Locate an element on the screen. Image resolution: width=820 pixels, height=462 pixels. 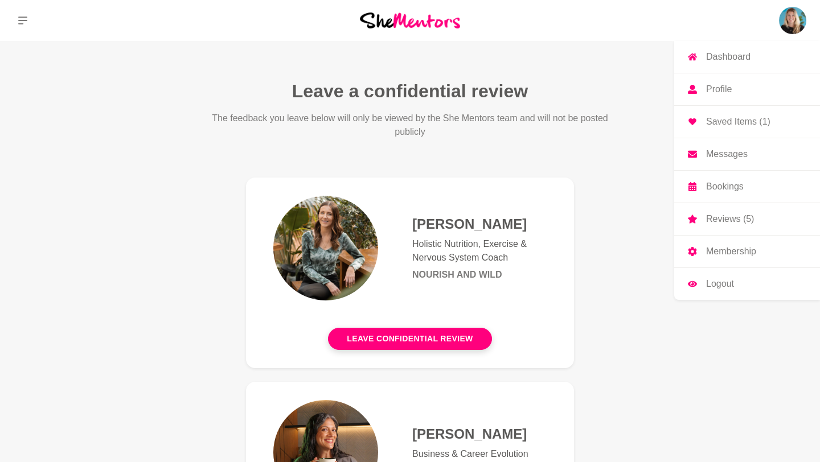
p: Holistic Nutrition, Exercise & Nervous System Coach is located at coordinates (479, 251).